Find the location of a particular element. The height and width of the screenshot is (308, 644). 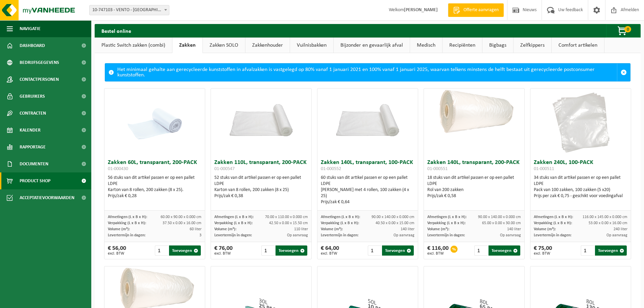

span: 01-000552 is located at coordinates (331, 169).